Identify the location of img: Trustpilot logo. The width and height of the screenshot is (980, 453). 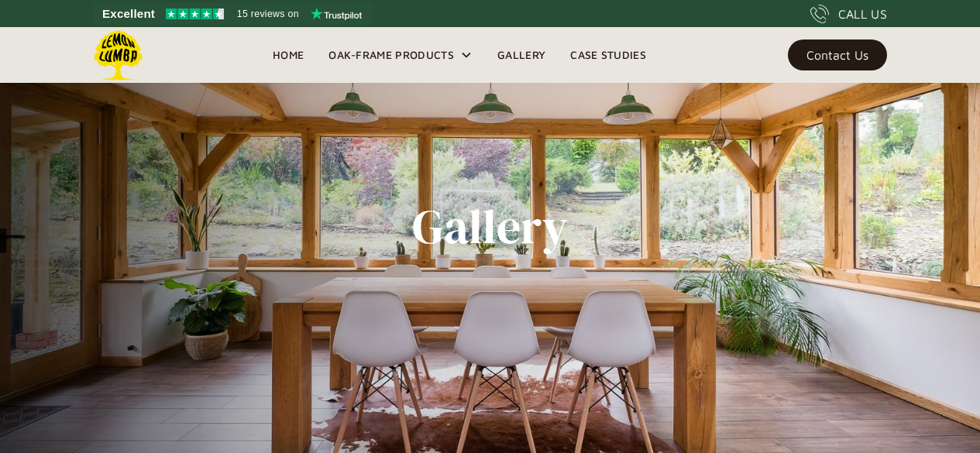
(336, 14).